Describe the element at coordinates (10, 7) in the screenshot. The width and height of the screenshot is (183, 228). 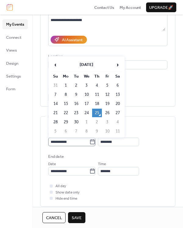
I see `img: logo` at that location.